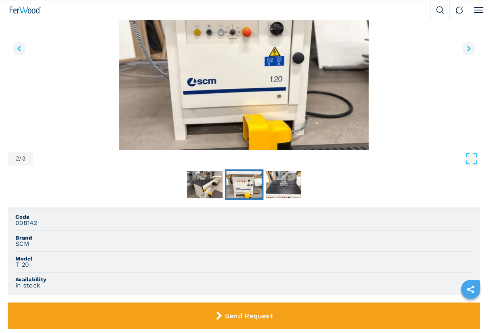 The height and width of the screenshot is (333, 488). I want to click on img: Contact us, so click(459, 10).